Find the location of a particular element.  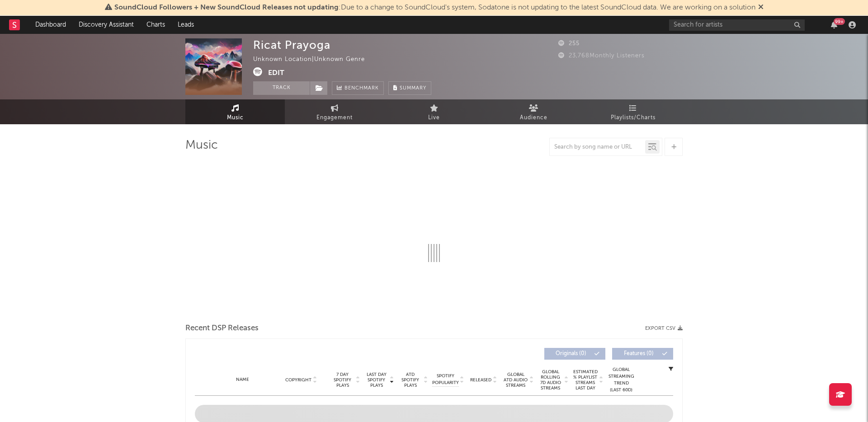

span: Benchmark is located at coordinates (361, 89).